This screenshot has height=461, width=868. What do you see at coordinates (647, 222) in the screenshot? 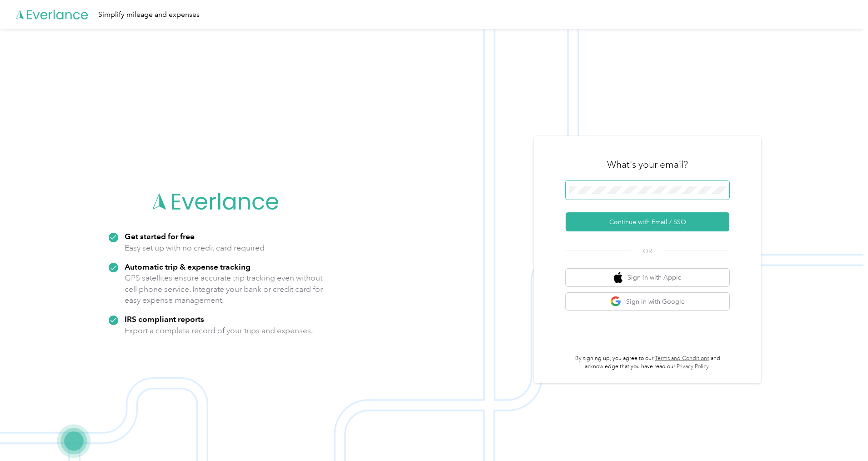
I see `button: Continue with Email / SSO` at bounding box center [647, 222].